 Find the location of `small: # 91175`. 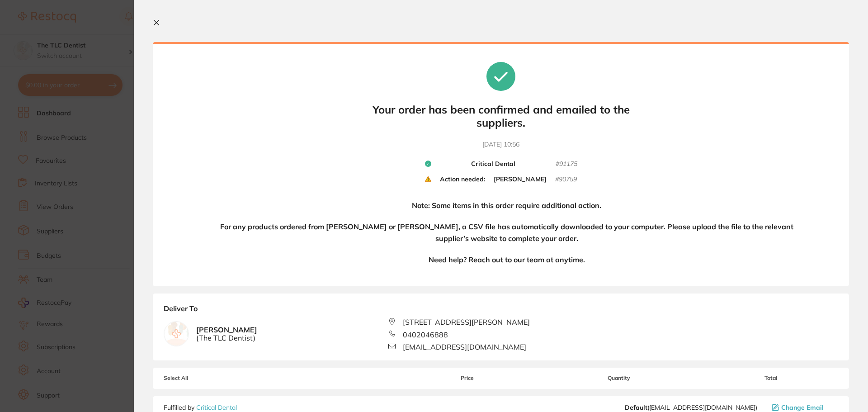

small: # 91175 is located at coordinates (566, 164).